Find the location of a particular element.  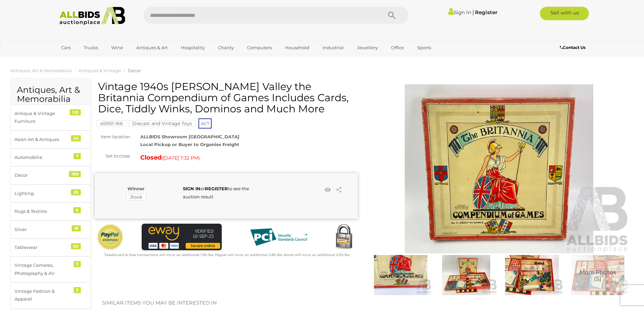

b: Winner is located at coordinates (136, 189).